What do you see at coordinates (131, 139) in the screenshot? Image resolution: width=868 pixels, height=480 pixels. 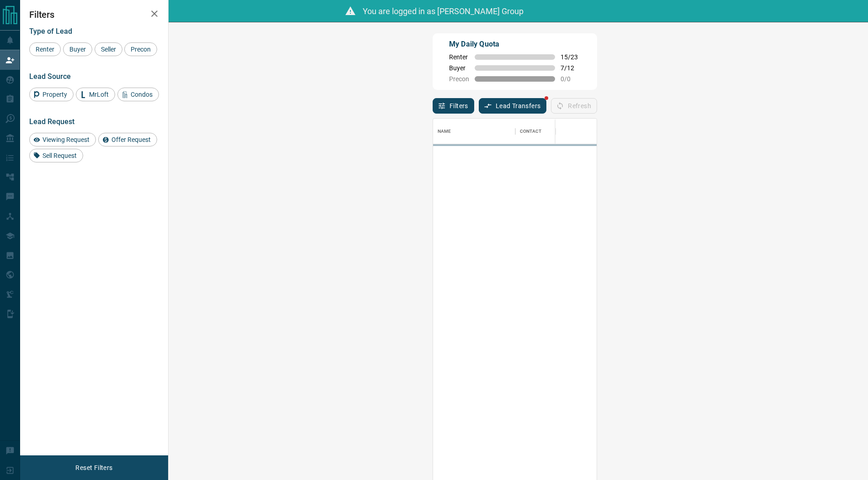 I see `span: Offer Request` at bounding box center [131, 139].